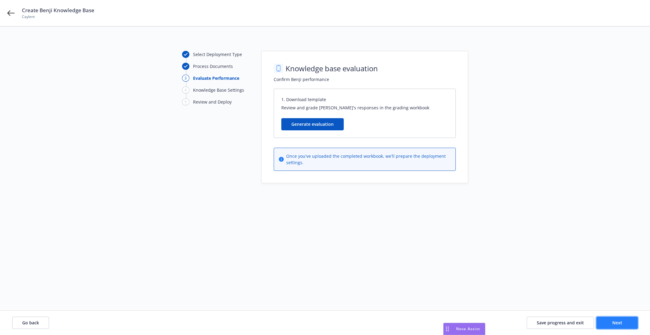 The height and width of the screenshot is (335, 650). I want to click on div: Knowledge Base Settings, so click(219, 90).